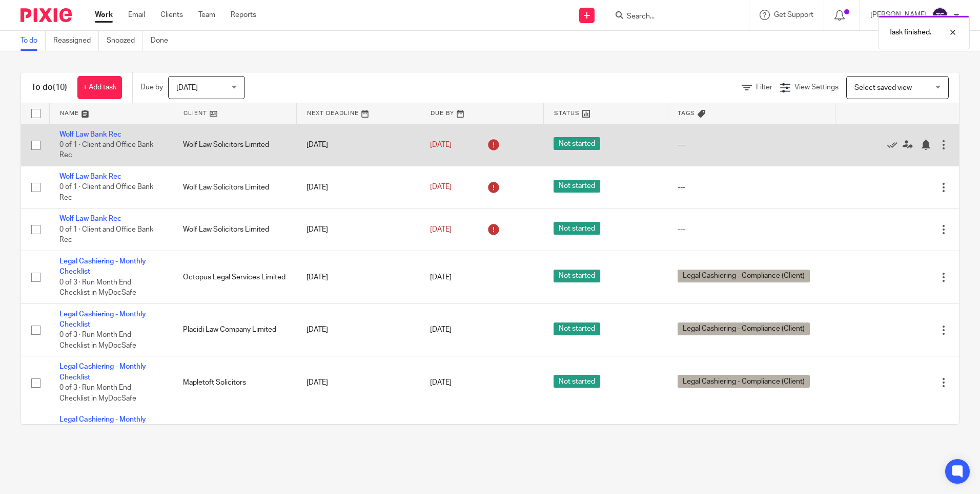  I want to click on span: View Settings, so click(817, 87).